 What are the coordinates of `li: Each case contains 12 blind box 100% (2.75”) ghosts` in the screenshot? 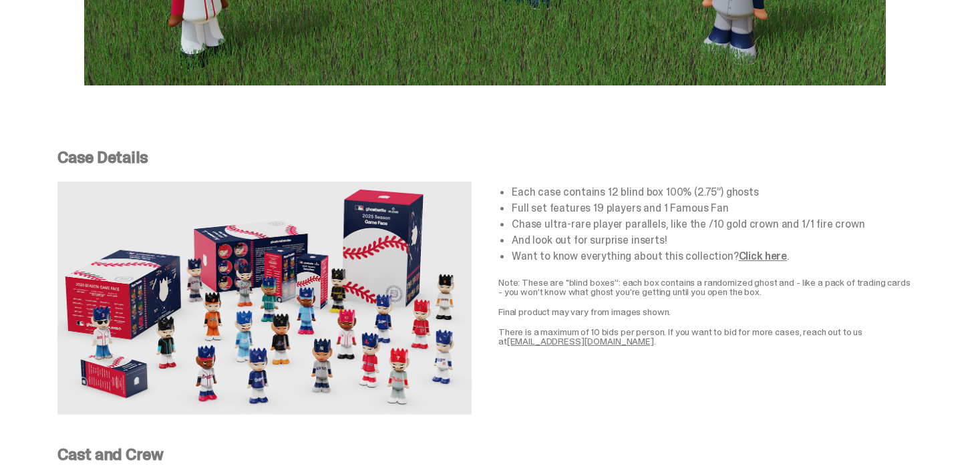 It's located at (712, 192).